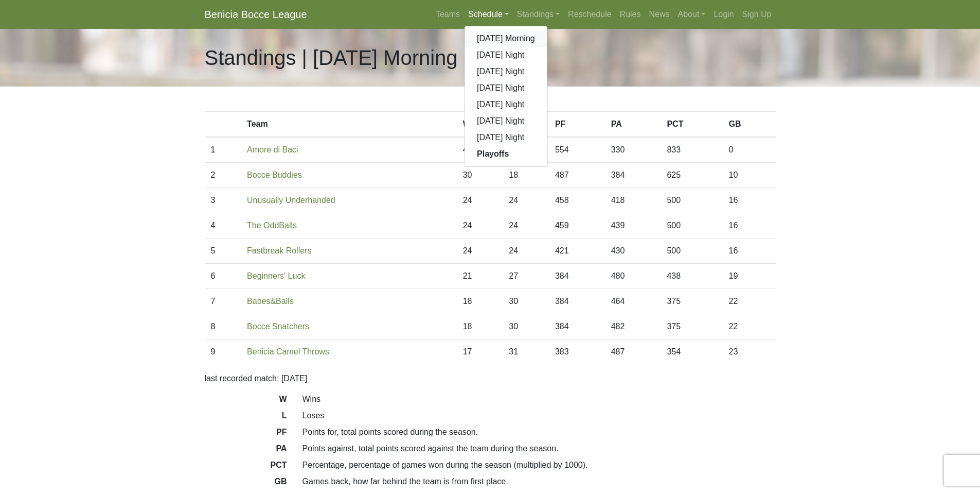  What do you see at coordinates (526, 276) in the screenshot?
I see `td: 27` at bounding box center [526, 276].